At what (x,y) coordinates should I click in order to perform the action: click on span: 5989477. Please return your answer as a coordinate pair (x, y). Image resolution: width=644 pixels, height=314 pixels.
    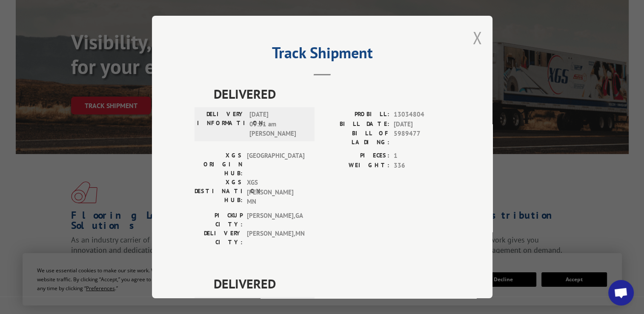
    Looking at the image, I should click on (422, 138).